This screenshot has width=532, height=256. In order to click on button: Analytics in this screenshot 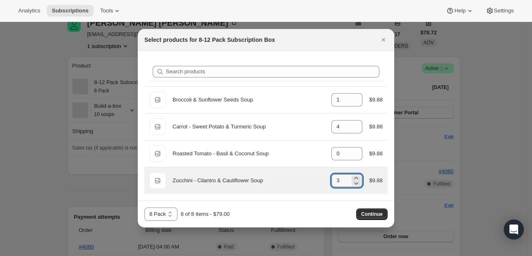, I will do `click(29, 11)`.